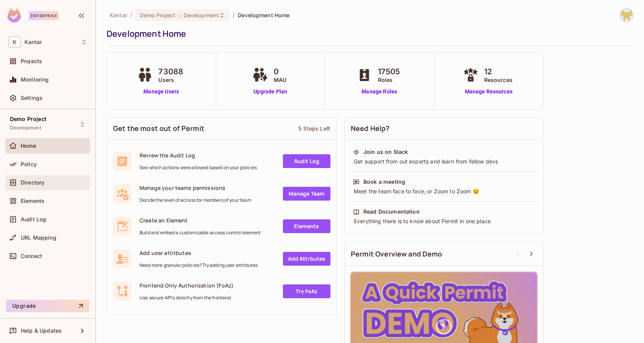  Describe the element at coordinates (444, 161) in the screenshot. I see `div: Get support from out experts and learn from fellow devs` at that location.